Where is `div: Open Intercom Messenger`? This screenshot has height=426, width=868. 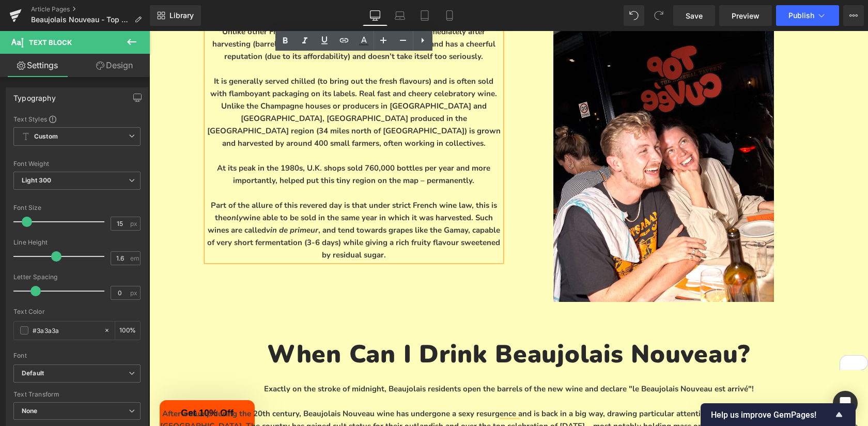 div: Open Intercom Messenger is located at coordinates (846, 403).